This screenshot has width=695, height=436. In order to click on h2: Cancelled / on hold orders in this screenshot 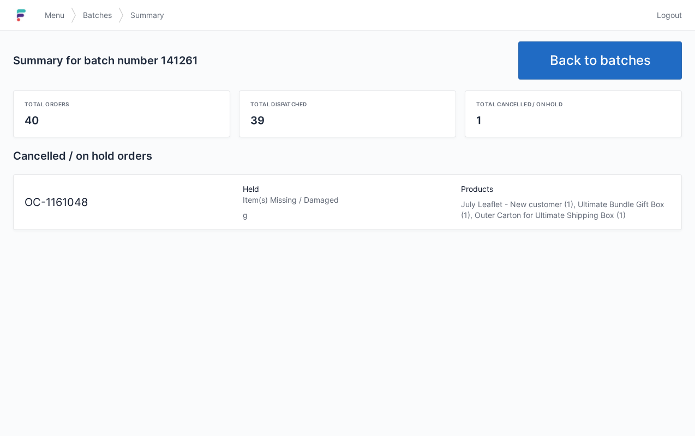, I will do `click(347, 156)`.